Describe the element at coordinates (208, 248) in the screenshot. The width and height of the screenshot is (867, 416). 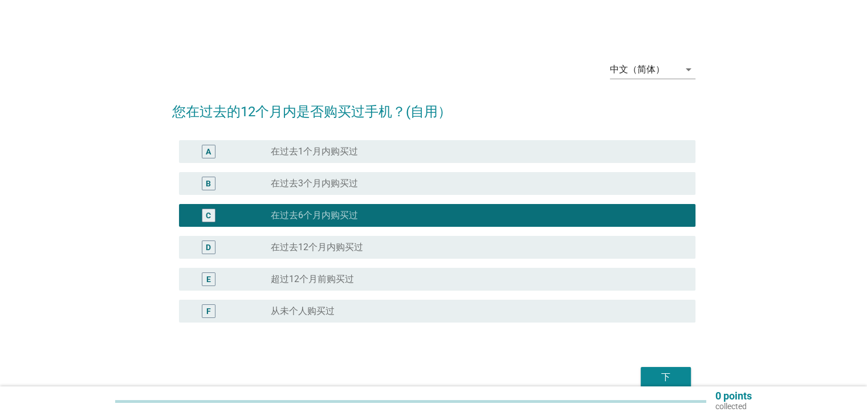
I see `div: D` at that location.